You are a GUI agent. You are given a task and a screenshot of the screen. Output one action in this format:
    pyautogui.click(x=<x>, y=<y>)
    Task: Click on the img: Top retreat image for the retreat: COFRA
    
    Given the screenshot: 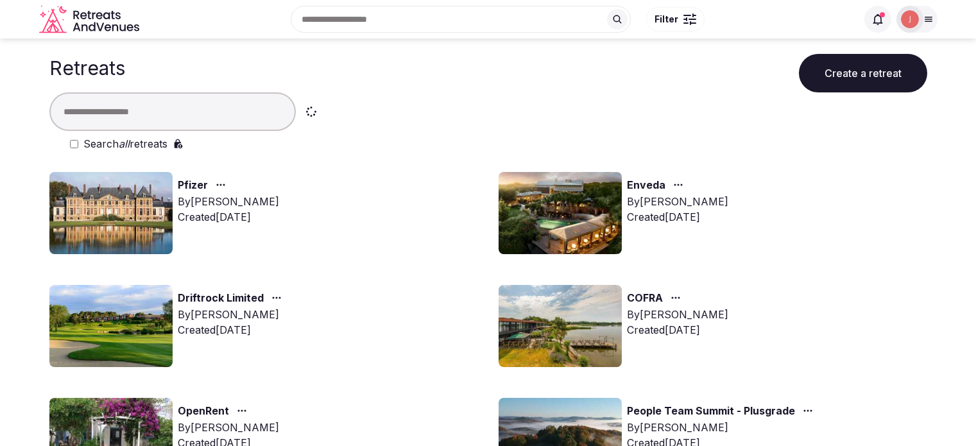 What is the action you would take?
    pyautogui.click(x=560, y=326)
    